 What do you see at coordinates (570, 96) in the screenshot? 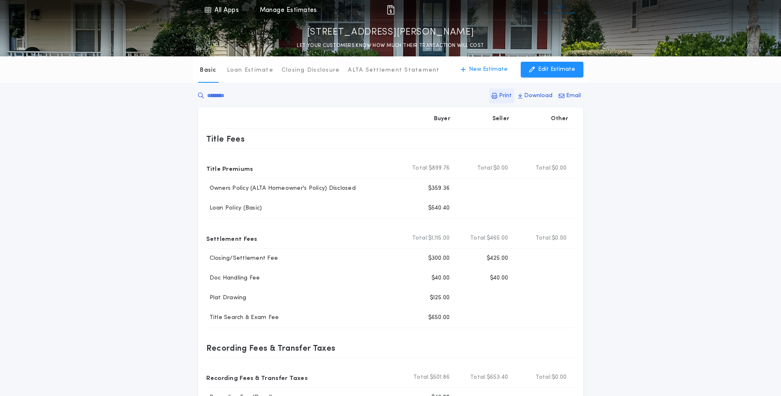
I see `button: Email` at bounding box center [570, 96].